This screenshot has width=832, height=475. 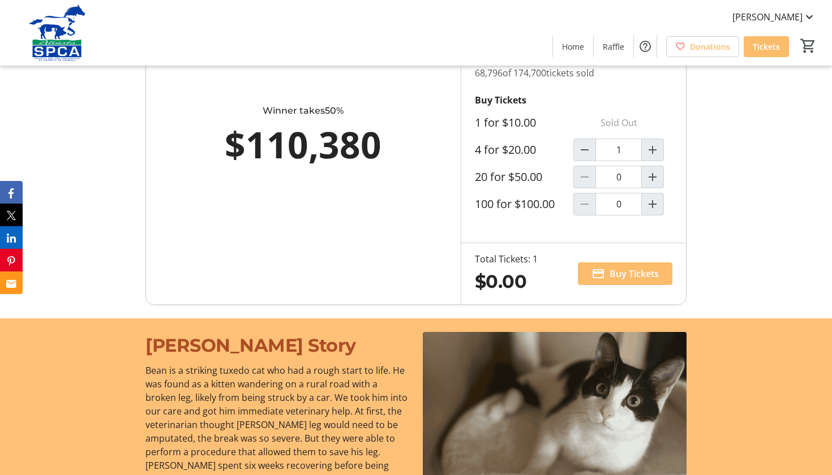 I want to click on button: Cart, so click(x=808, y=46).